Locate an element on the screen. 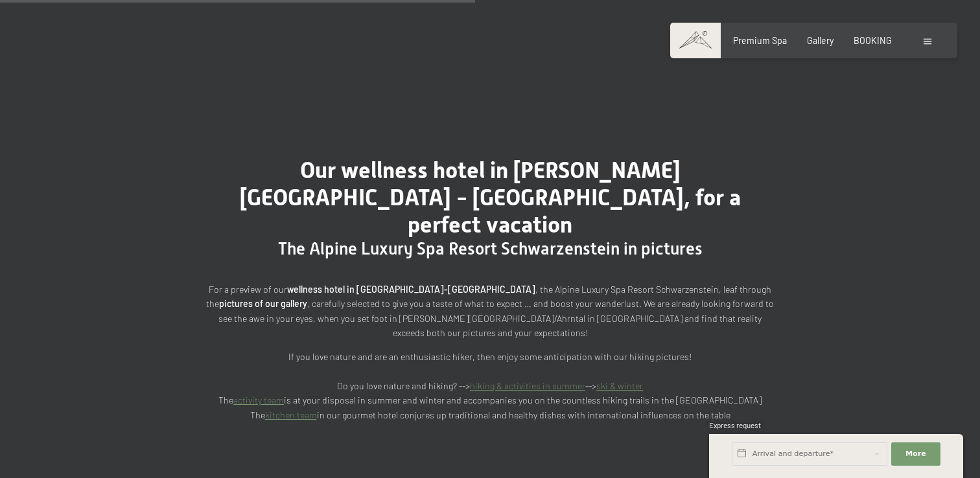  a: hiking & activities in summer is located at coordinates (528, 386).